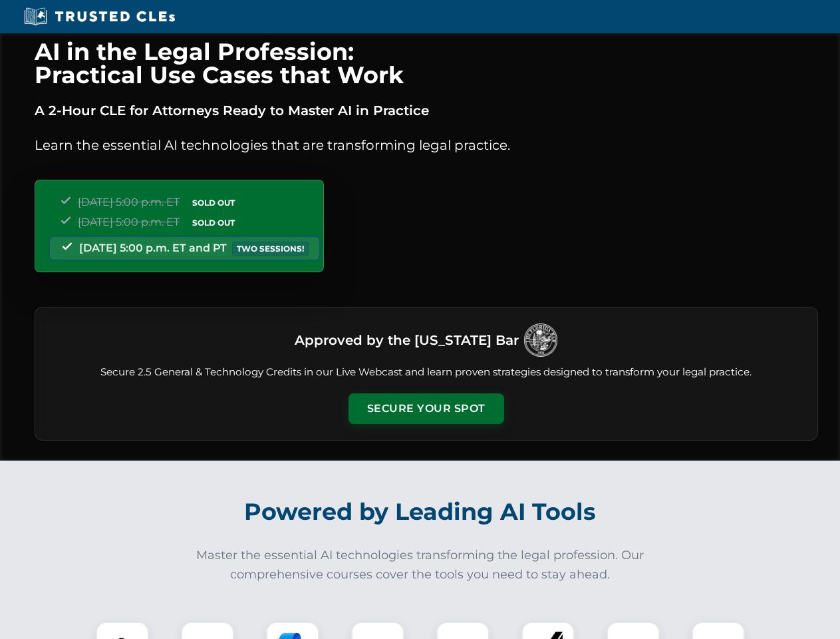  I want to click on button: Secure Your Spot, so click(426, 408).